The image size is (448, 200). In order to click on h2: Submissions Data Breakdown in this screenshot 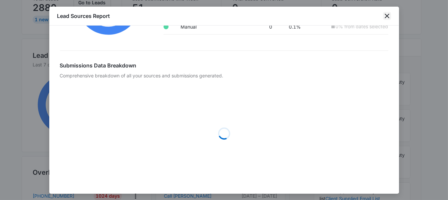, I will do `click(224, 66)`.